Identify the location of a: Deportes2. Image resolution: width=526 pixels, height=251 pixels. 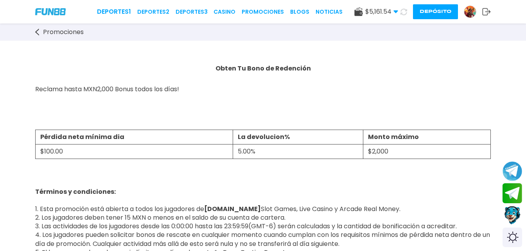
(153, 12).